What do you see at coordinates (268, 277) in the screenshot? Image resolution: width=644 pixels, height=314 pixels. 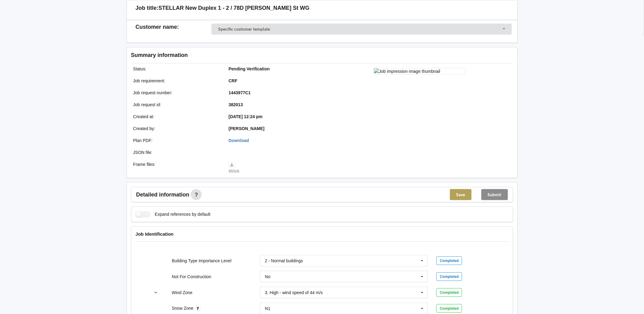 I see `div: No` at bounding box center [268, 277].